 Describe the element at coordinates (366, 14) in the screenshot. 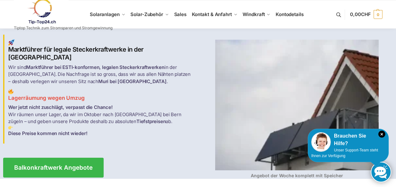

I see `span: CHF` at that location.